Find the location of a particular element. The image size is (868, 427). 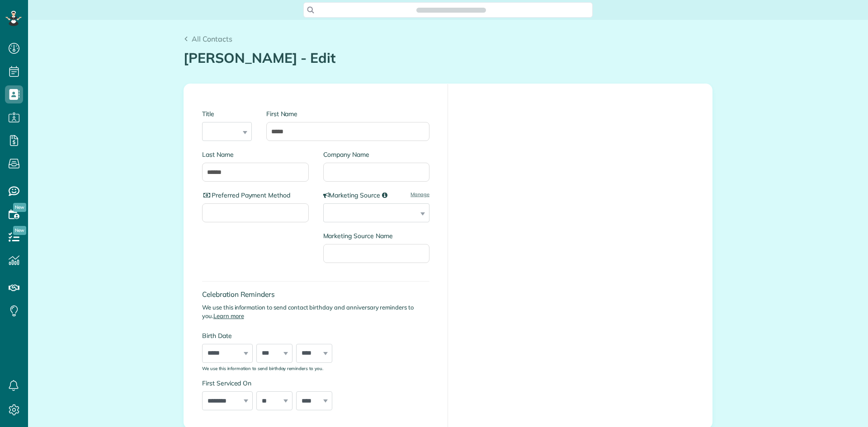

label: Title is located at coordinates (227, 114).